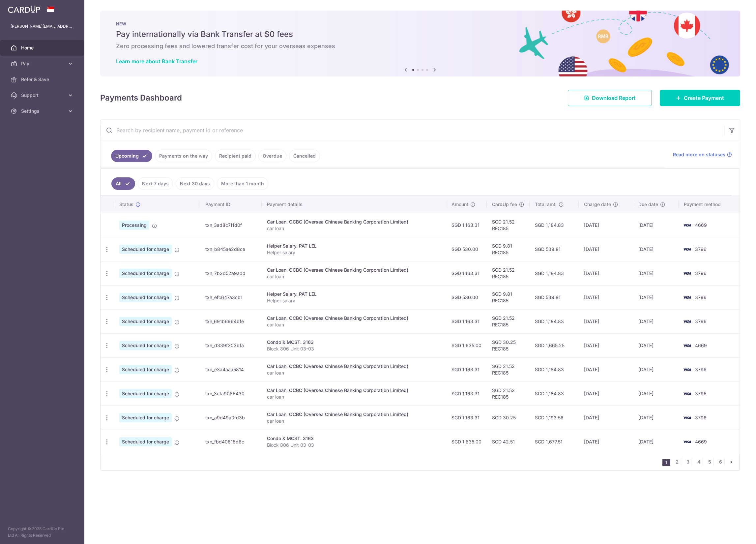 The width and height of the screenshot is (756, 544). I want to click on a: Overdue, so click(272, 156).